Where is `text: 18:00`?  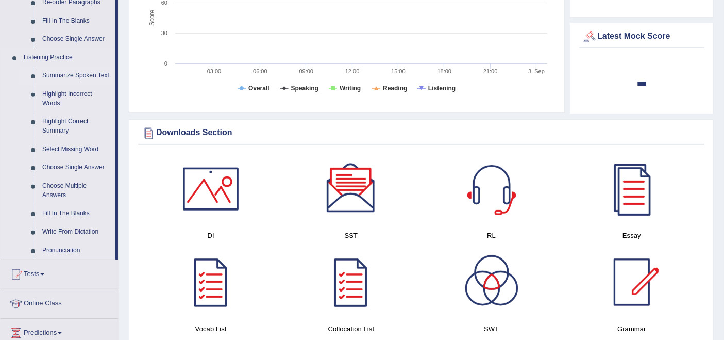
text: 18:00 is located at coordinates (445, 71).